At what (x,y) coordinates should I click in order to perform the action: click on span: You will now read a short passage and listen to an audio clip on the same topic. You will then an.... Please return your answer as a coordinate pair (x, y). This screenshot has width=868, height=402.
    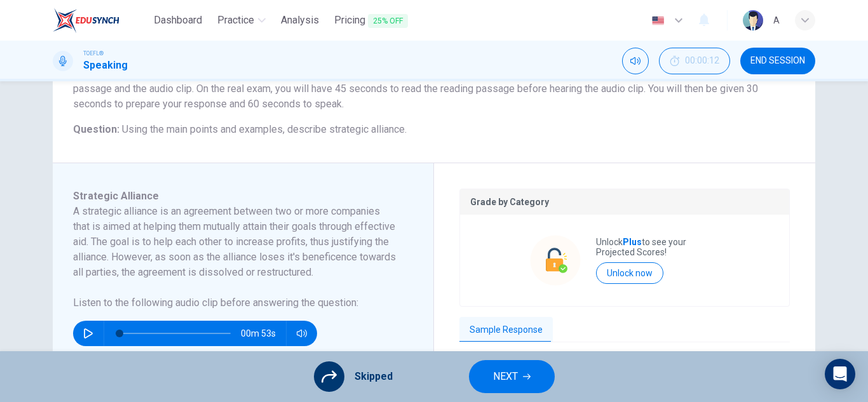
    Looking at the image, I should click on (428, 88).